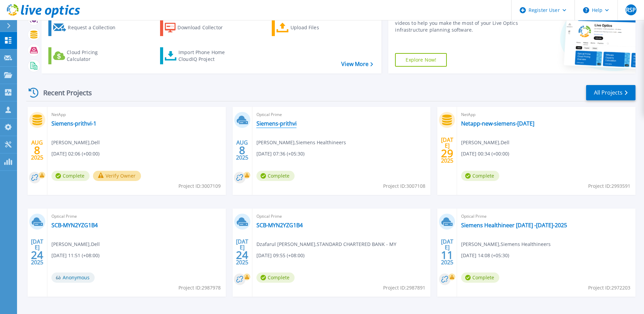 The width and height of the screenshot is (644, 314). Describe the element at coordinates (309, 27) in the screenshot. I see `a: Upload Files` at that location.